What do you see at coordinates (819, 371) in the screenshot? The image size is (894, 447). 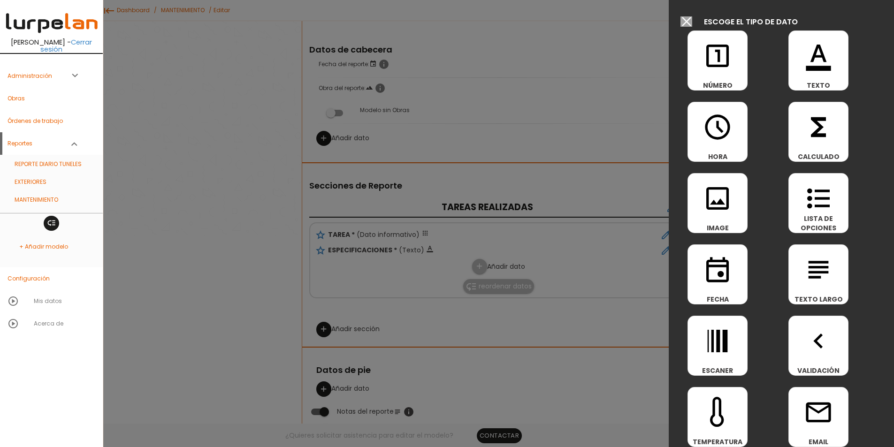 I see `span: VALIDACIÓN` at bounding box center [819, 371].